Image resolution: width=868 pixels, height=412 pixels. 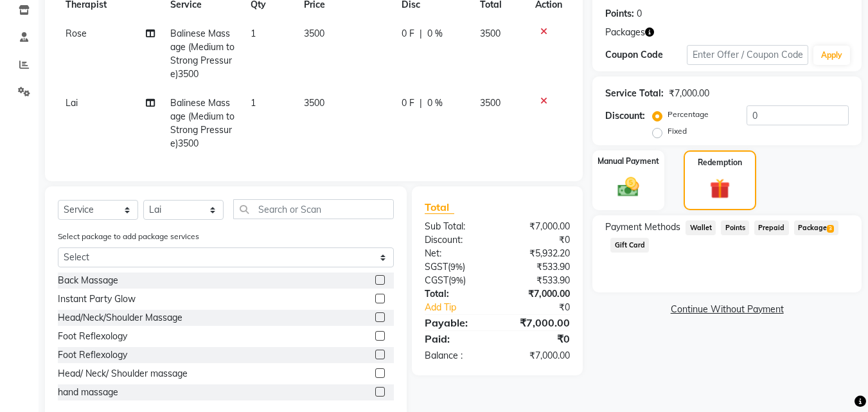 I want to click on span: Lai, so click(x=72, y=103).